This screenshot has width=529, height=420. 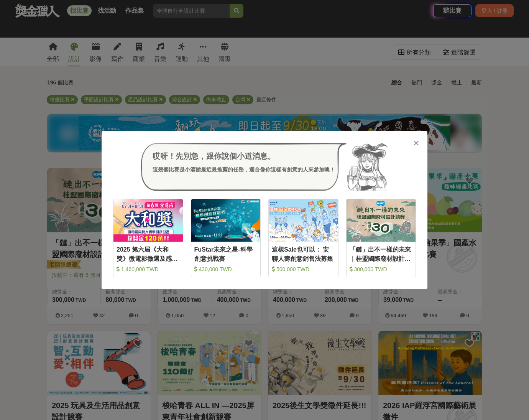 What do you see at coordinates (303, 238) in the screenshot?
I see `a: Cover Image這樣Sale也可以： 安聯人壽創意銷售法募集 500,000 TWD` at bounding box center [303, 238].